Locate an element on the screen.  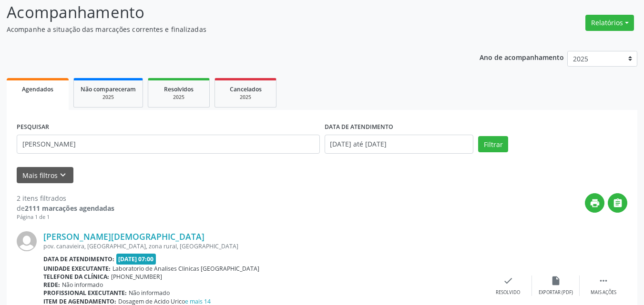
div: de is located at coordinates (65, 208).